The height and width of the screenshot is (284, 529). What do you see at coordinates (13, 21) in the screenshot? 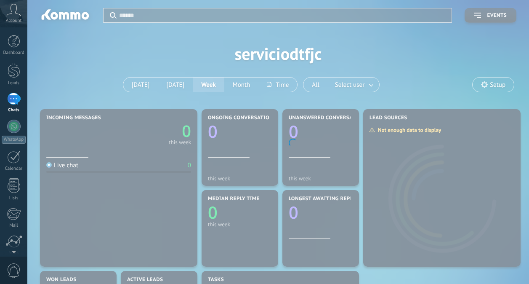
I see `span: Account` at bounding box center [13, 21].